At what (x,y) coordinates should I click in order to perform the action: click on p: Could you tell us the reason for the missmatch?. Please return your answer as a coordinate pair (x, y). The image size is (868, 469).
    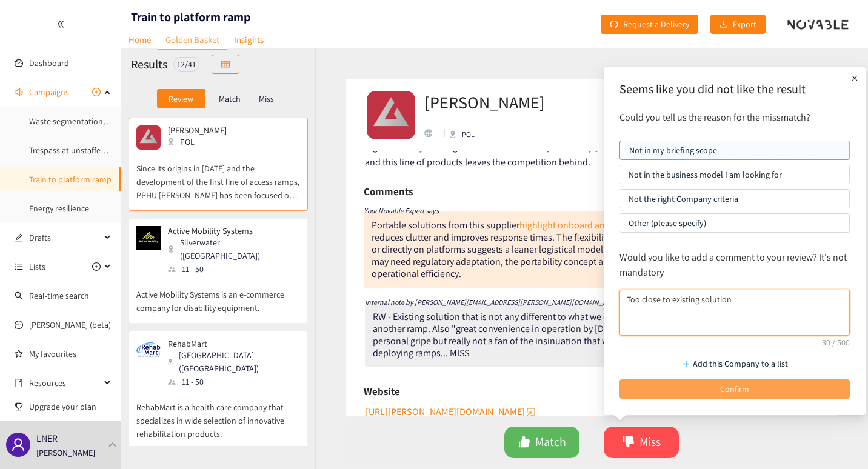
    Looking at the image, I should click on (735, 117).